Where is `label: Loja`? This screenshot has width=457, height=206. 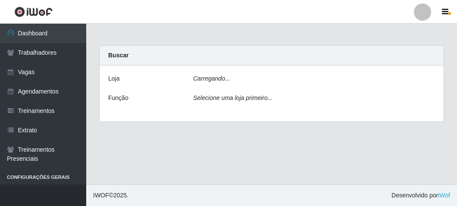 label: Loja is located at coordinates (114, 78).